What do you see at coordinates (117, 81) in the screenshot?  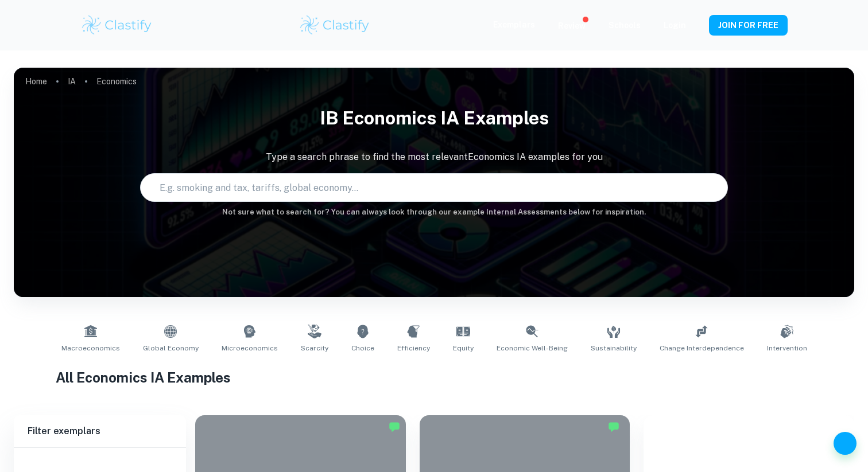 I see `p: Economics` at bounding box center [117, 81].